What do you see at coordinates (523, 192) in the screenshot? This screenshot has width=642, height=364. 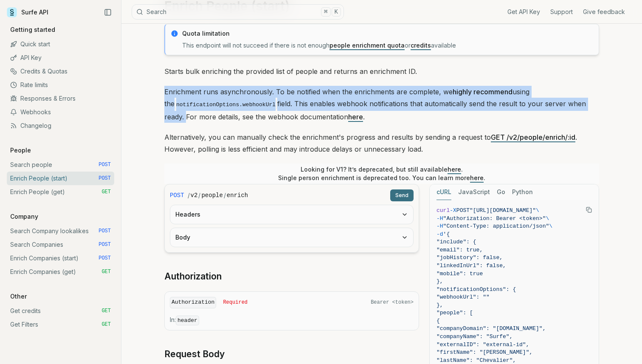 I see `button: Python` at bounding box center [523, 192].